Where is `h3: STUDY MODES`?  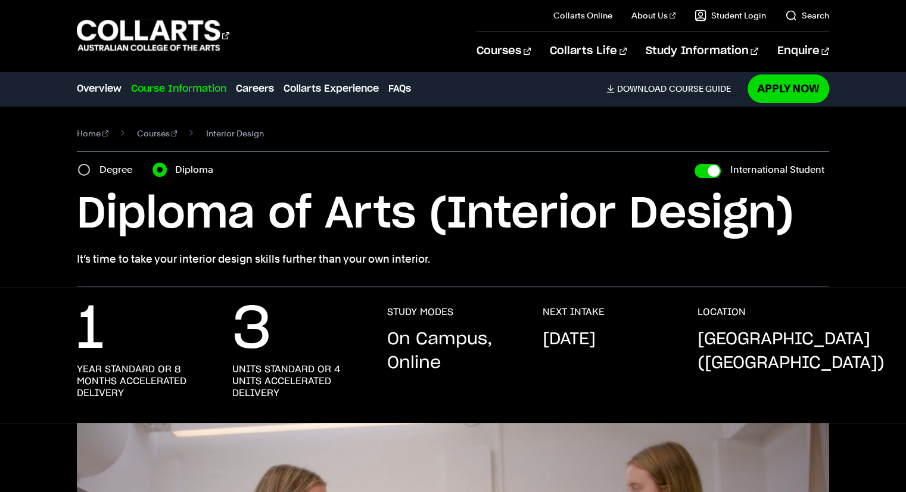
h3: STUDY MODES is located at coordinates (420, 312).